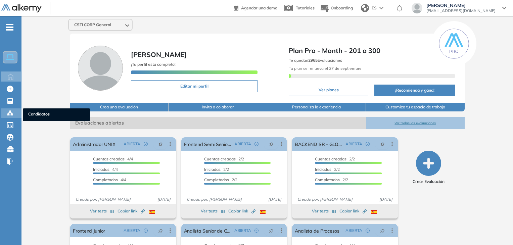 The width and height of the screenshot is (513, 245). I want to click on span: Plan Pro - Month - 201 a 300, so click(371, 51).